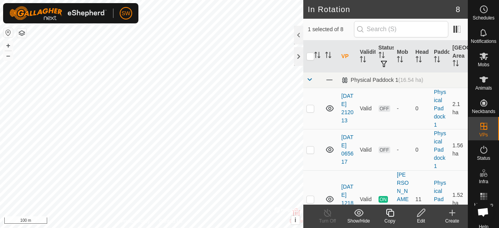 This screenshot has height=228, width=499. Describe the element at coordinates (457, 9) in the screenshot. I see `span: 8` at that location.